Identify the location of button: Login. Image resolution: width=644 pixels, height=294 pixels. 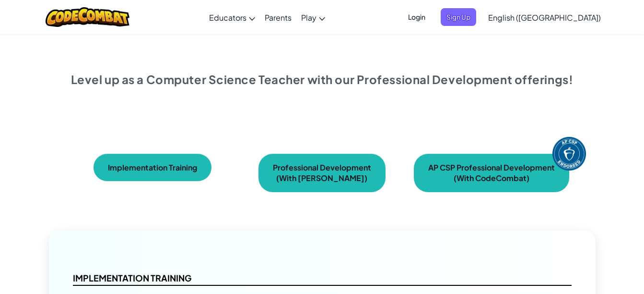
(417, 17).